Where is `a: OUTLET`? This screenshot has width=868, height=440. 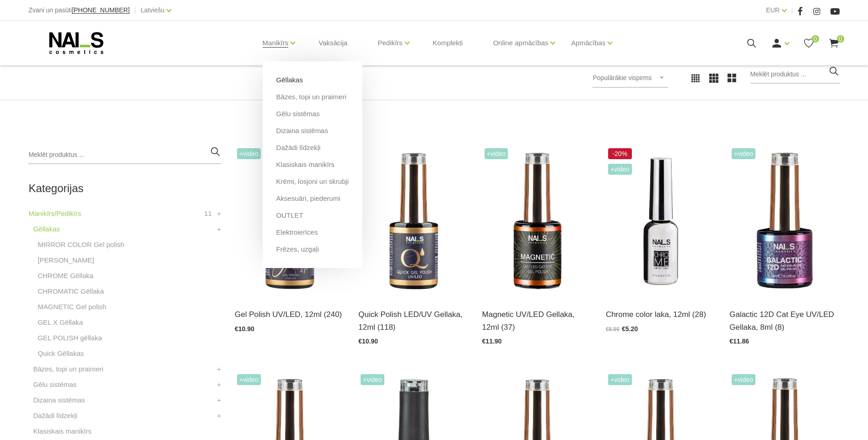
a: OUTLET is located at coordinates (289, 216).